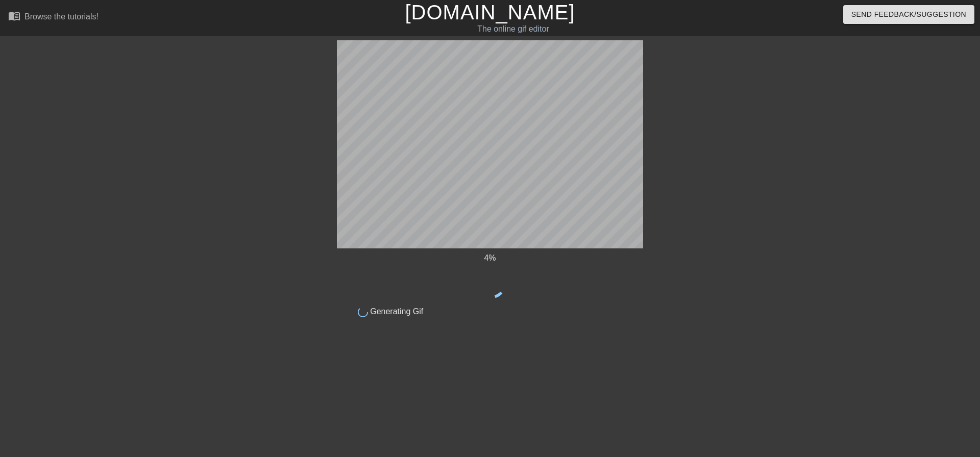 The width and height of the screenshot is (980, 457). I want to click on span: Send Feedback/Suggestion, so click(909, 14).